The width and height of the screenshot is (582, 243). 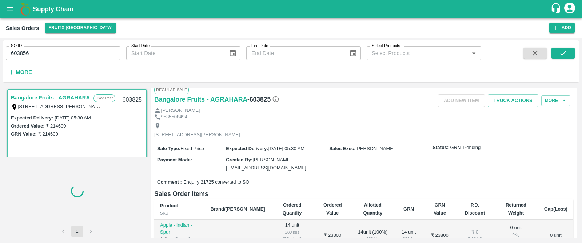 What do you see at coordinates (373, 209) in the screenshot?
I see `b: Allotted Quantity` at bounding box center [373, 209].